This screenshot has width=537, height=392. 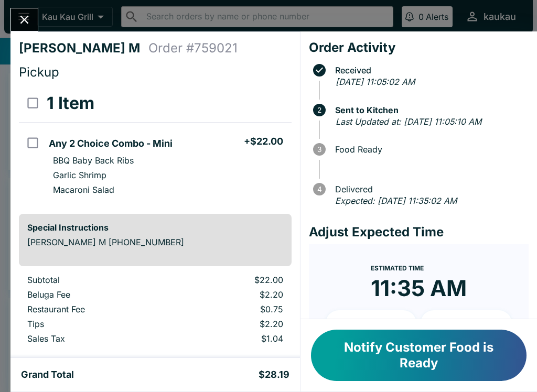 What do you see at coordinates (110, 144) in the screenshot?
I see `h5: Any 2 Choice Combo - Mini` at bounding box center [110, 144].